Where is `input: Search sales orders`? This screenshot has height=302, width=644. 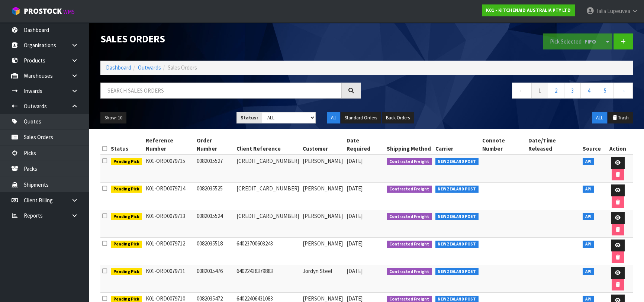 input: Search sales orders is located at coordinates (221, 90).